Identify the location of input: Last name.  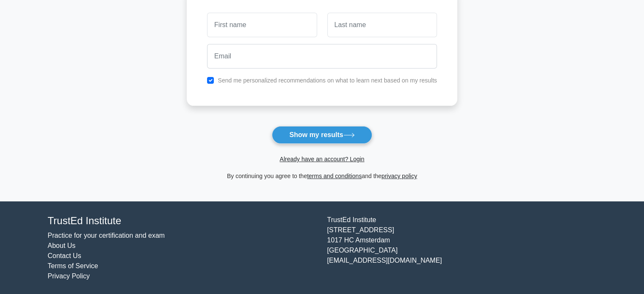
(382, 25).